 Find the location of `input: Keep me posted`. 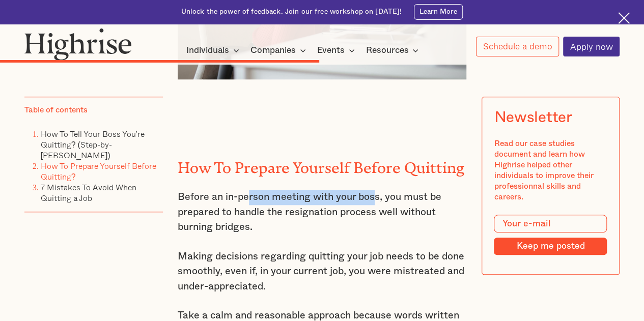

input: Keep me posted is located at coordinates (550, 246).